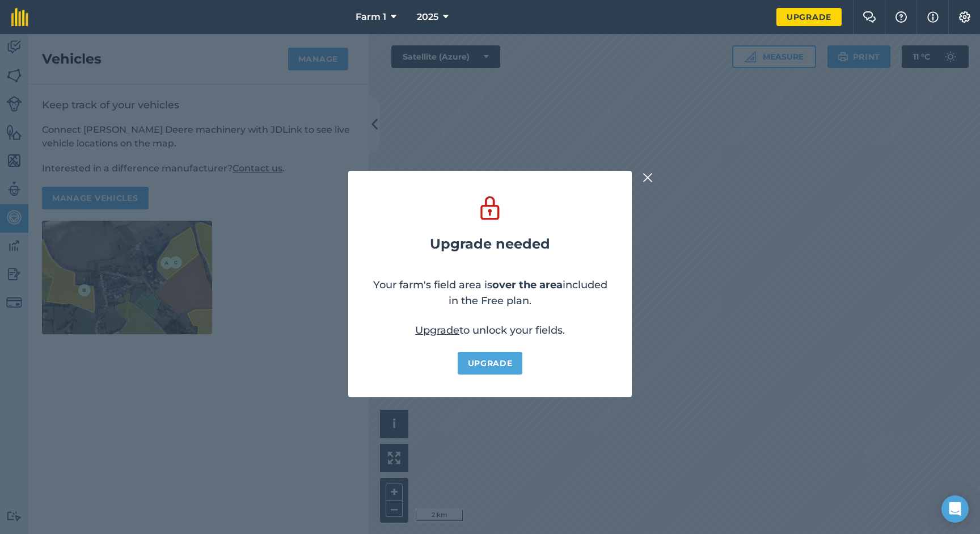  I want to click on p: Your farm's field area is included in the Free plan., so click(490, 293).